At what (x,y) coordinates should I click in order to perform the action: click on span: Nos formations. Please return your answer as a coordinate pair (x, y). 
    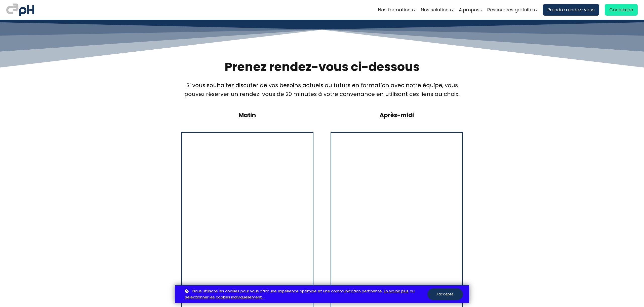
    Looking at the image, I should click on (396, 10).